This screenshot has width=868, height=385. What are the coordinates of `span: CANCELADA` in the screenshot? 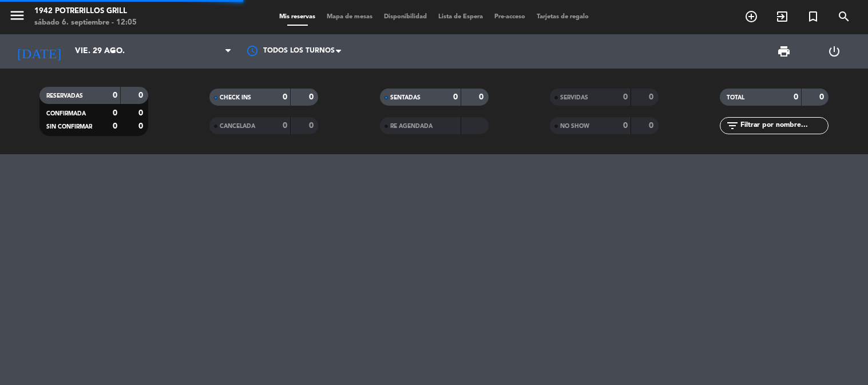 It's located at (237, 127).